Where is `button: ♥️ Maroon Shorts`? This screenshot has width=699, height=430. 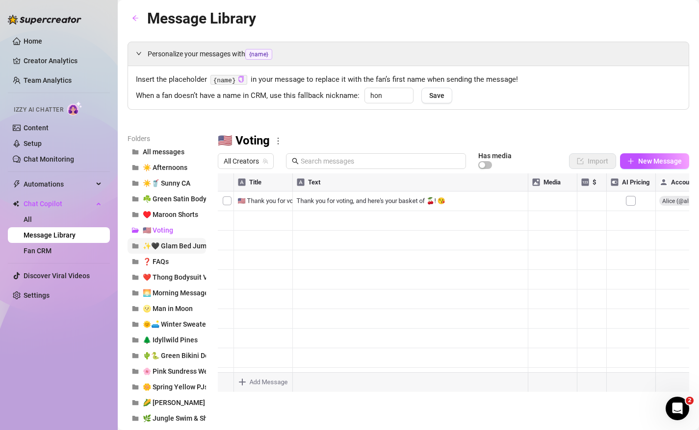 button: ♥️ Maroon Shorts is located at coordinates (167, 215).